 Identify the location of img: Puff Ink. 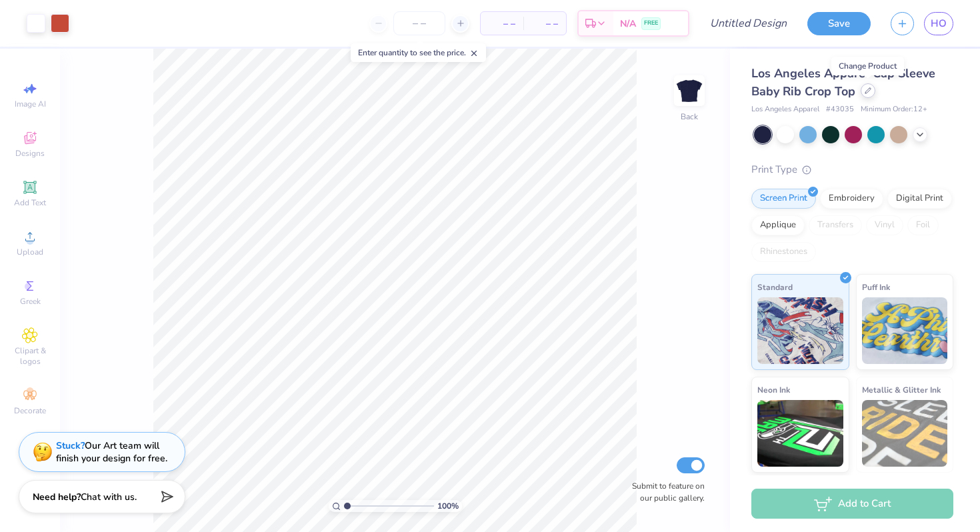
(905, 331).